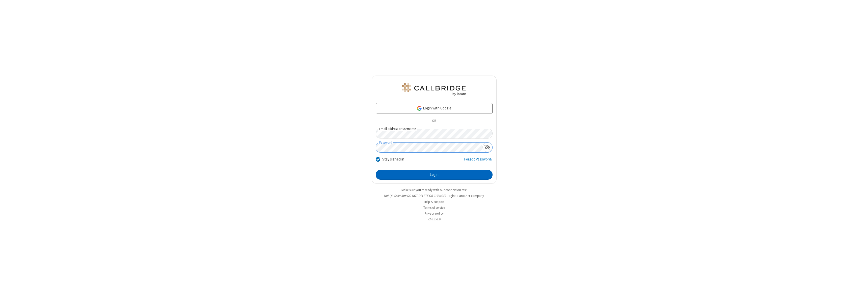 The image size is (868, 301). Describe the element at coordinates (465, 196) in the screenshot. I see `button: Login to another company` at that location.